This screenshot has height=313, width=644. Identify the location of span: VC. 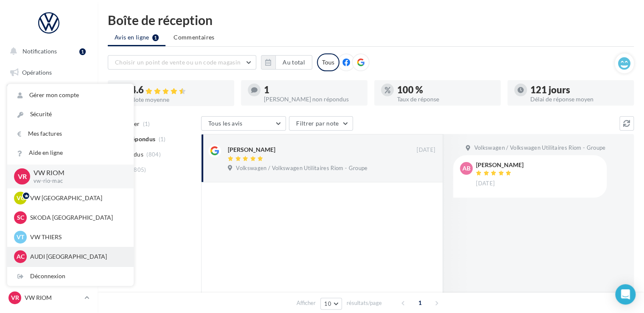
(20, 198).